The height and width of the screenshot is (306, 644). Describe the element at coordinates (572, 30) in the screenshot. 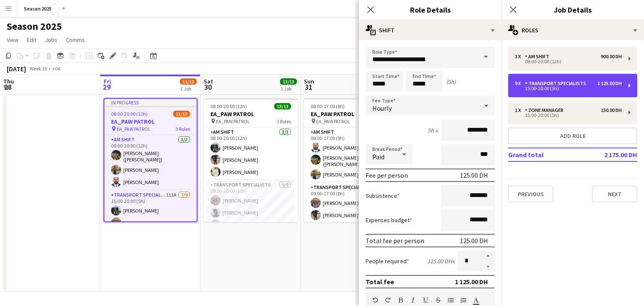

I see `div: Roles` at that location.